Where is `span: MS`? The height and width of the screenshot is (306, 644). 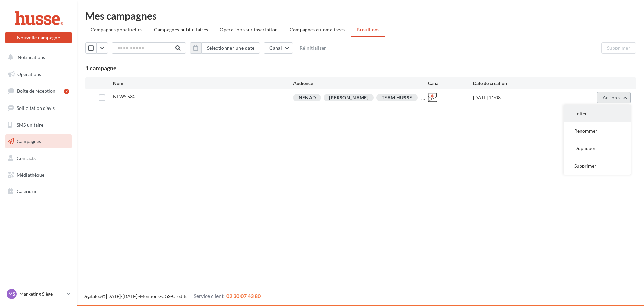
span: MS is located at coordinates (12, 294).